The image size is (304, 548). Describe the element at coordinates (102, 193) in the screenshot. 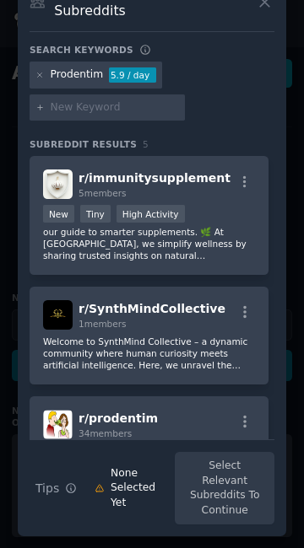

I see `span: 5 members` at that location.